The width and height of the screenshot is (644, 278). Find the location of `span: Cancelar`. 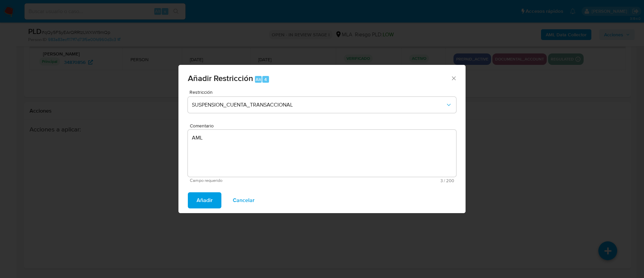

span: Cancelar is located at coordinates (243, 200).